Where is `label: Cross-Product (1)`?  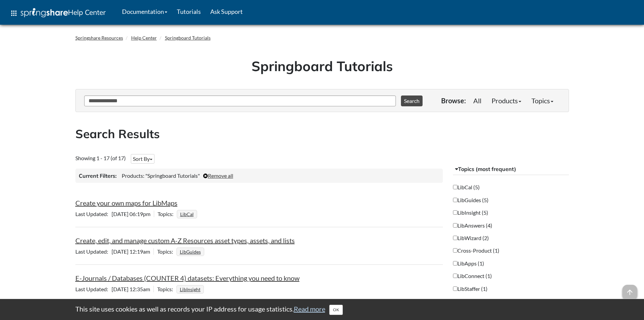 label: Cross-Product (1) is located at coordinates (476, 250).